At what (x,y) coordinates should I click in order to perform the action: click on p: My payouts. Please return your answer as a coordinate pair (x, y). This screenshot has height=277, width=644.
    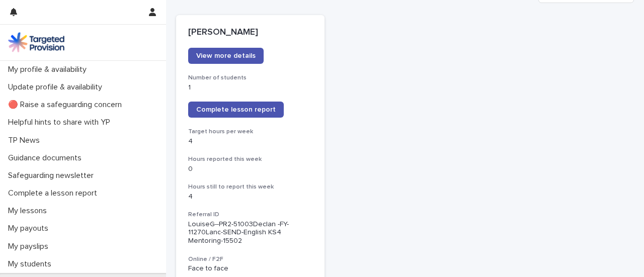
    Looking at the image, I should click on (30, 228).